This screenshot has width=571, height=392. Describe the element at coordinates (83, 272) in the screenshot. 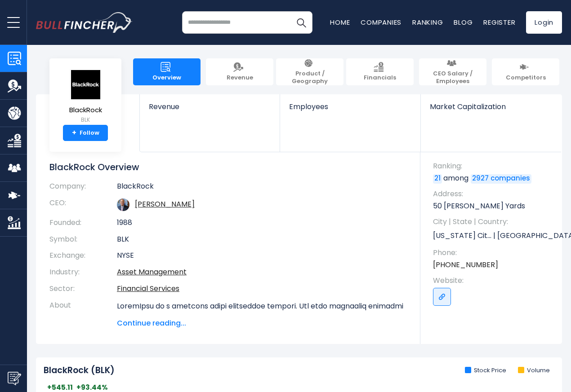

I see `th: Industry:` at that location.